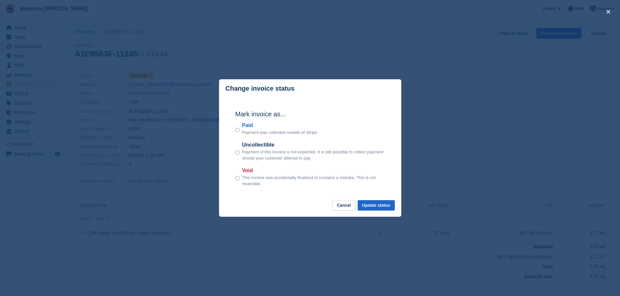  Describe the element at coordinates (310, 114) in the screenshot. I see `h2: Mark invoice as...` at that location.